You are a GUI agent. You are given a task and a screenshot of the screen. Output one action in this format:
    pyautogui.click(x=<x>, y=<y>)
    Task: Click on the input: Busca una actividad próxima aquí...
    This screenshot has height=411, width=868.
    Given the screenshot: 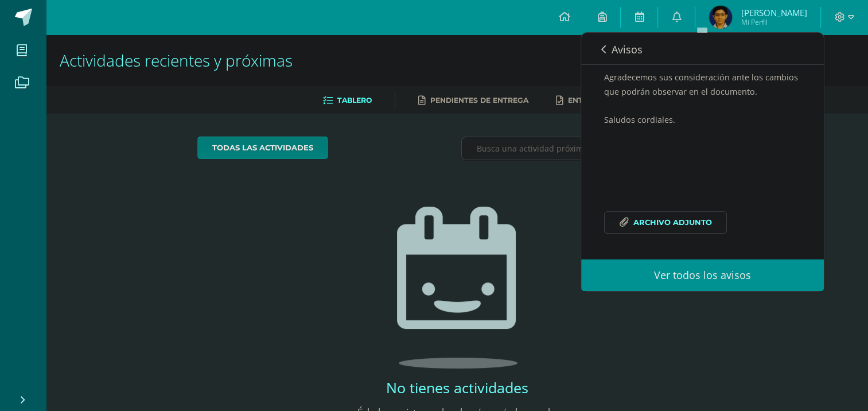 What is the action you would take?
    pyautogui.click(x=589, y=148)
    